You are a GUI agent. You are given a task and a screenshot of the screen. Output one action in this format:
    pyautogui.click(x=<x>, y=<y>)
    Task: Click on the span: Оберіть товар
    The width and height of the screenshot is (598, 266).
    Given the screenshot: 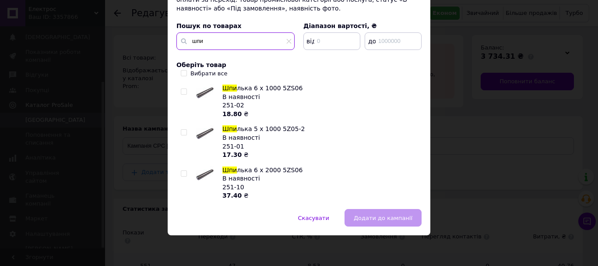 What is the action you would take?
    pyautogui.click(x=201, y=65)
    